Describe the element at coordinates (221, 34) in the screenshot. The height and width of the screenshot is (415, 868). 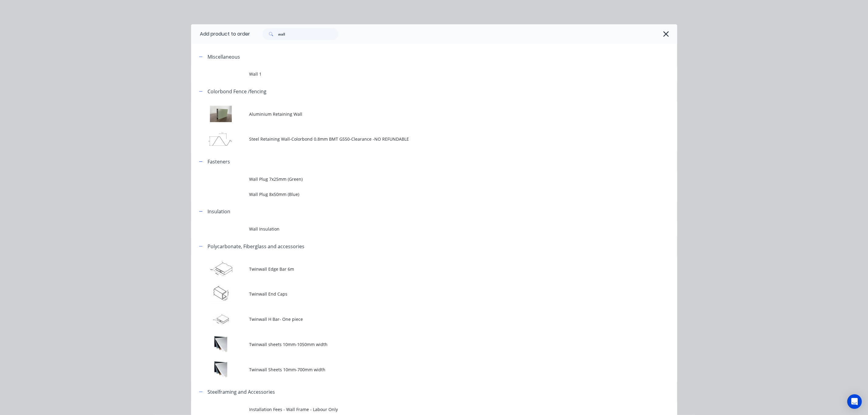
I see `div: Add product to order` at that location.